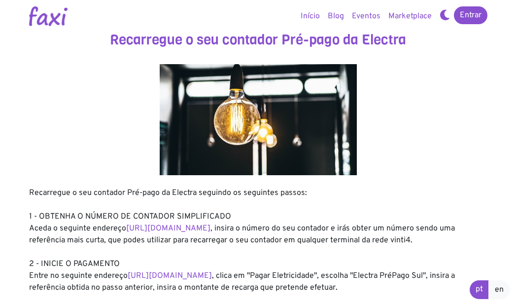  I want to click on a: Eventos, so click(366, 16).